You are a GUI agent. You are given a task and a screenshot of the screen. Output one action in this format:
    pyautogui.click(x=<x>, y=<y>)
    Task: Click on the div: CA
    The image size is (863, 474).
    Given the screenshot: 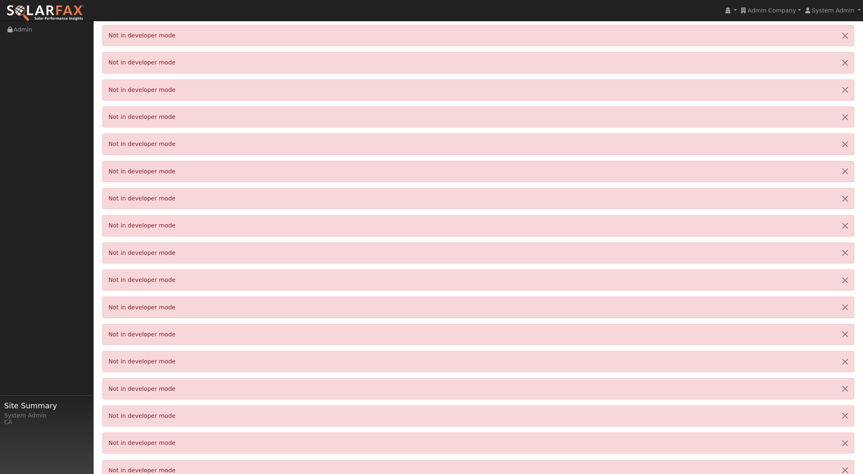 What is the action you would take?
    pyautogui.click(x=47, y=422)
    